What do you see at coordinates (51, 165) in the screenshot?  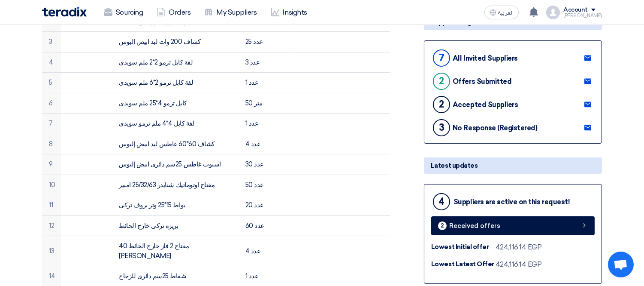 I see `td: 9` at bounding box center [51, 165].